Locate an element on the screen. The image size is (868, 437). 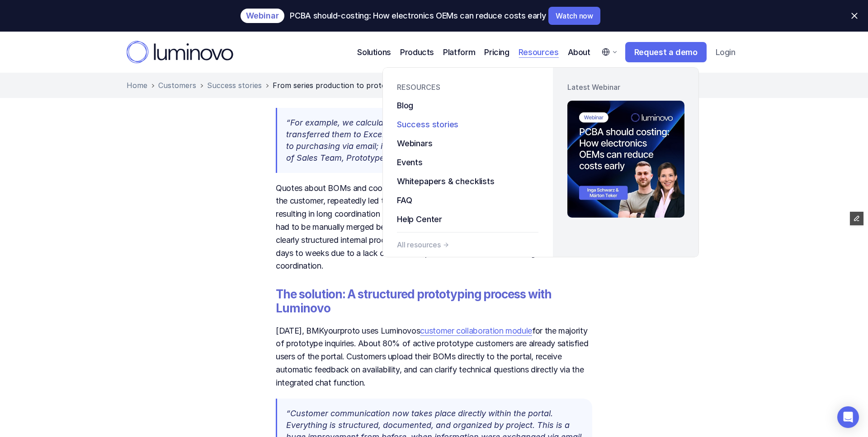
div: Open Intercom Messenger is located at coordinates (848, 417).